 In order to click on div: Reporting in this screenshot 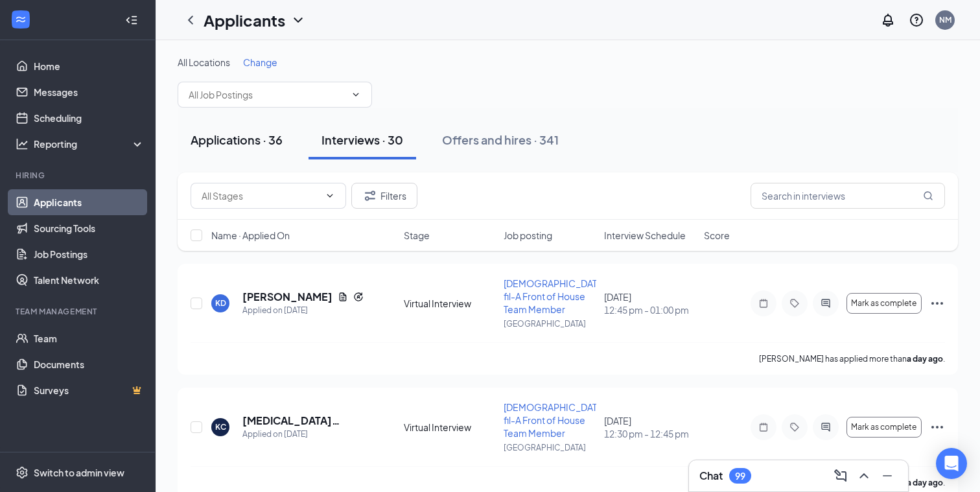, I will do `click(90, 144)`.